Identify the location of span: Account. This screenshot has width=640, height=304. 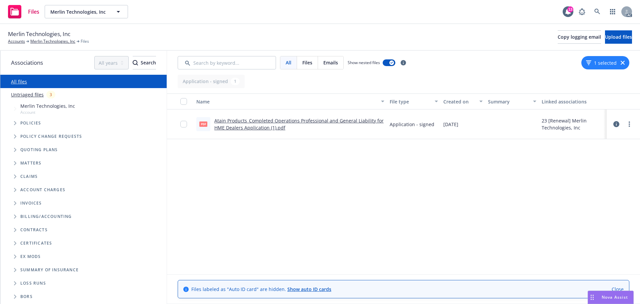
(48, 112).